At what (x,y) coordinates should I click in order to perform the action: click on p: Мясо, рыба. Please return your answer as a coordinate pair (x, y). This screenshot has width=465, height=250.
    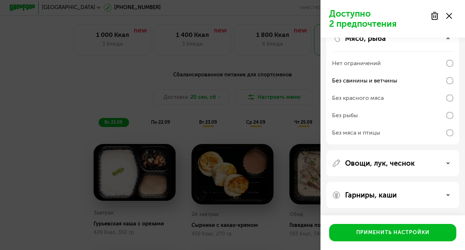
    Looking at the image, I should click on (365, 38).